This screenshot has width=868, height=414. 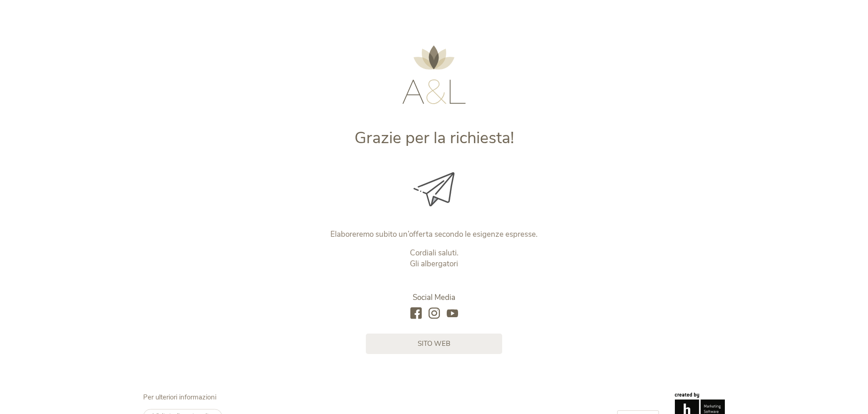 I want to click on img: Grazie per la richiesta!, so click(x=434, y=189).